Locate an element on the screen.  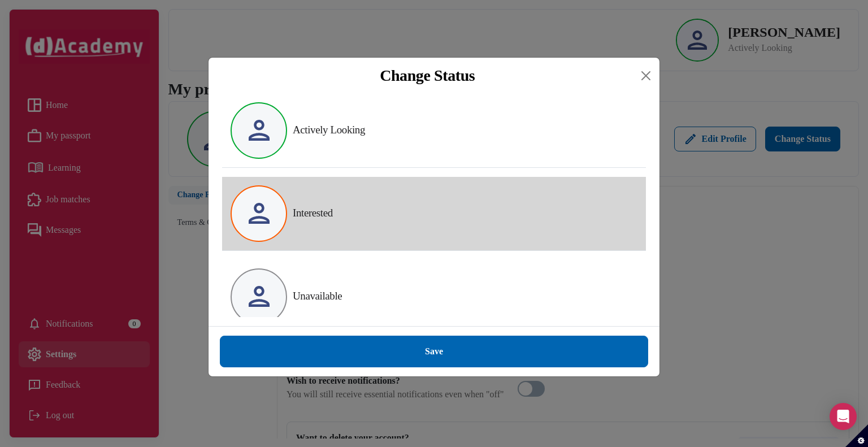
div: Change Status is located at coordinates (427, 76).